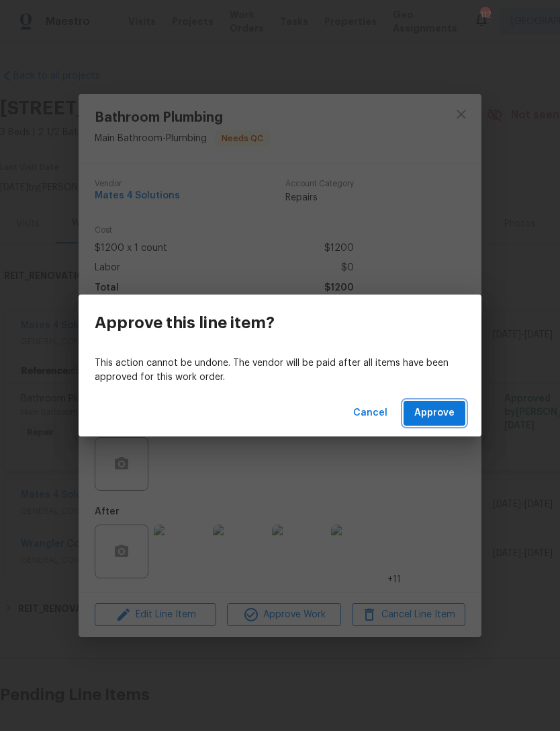  What do you see at coordinates (435, 413) in the screenshot?
I see `span: Approve` at bounding box center [435, 413].